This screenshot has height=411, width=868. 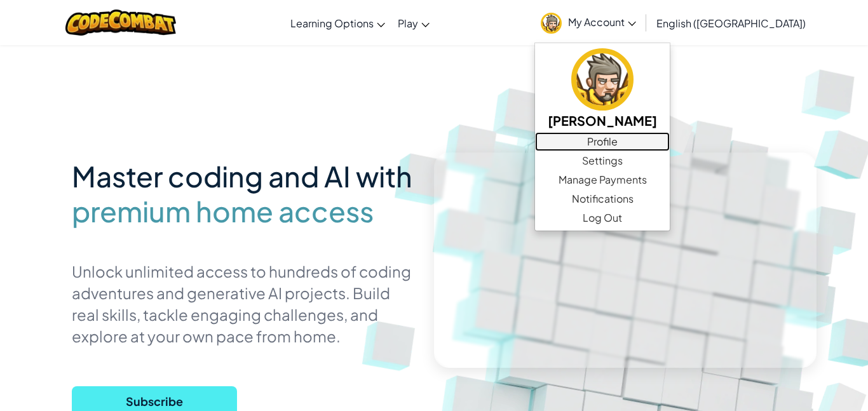 I want to click on img: Overlap cubes, so click(x=672, y=134).